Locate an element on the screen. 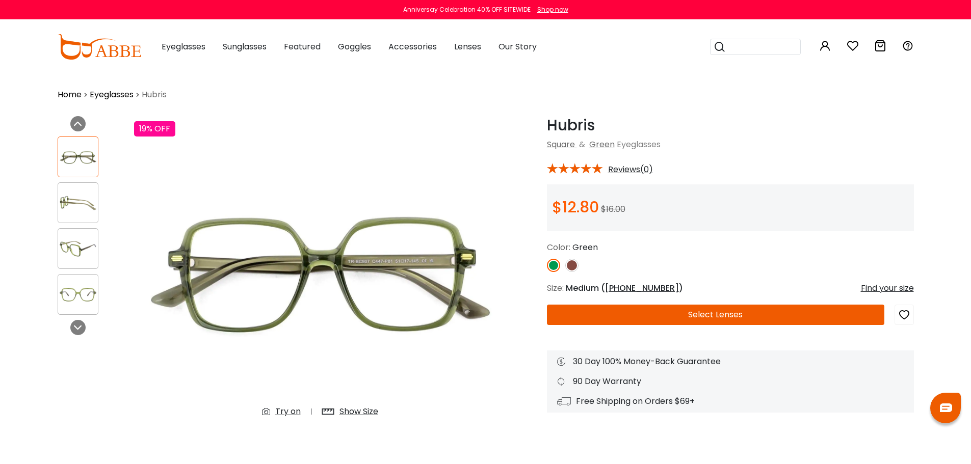 The image size is (971, 464). span: Our Story is located at coordinates (517, 46).